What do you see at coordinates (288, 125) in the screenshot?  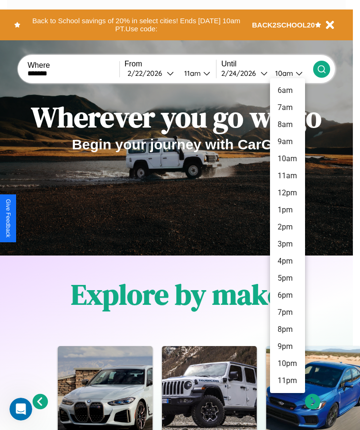 I see `li: 8am` at bounding box center [288, 125].